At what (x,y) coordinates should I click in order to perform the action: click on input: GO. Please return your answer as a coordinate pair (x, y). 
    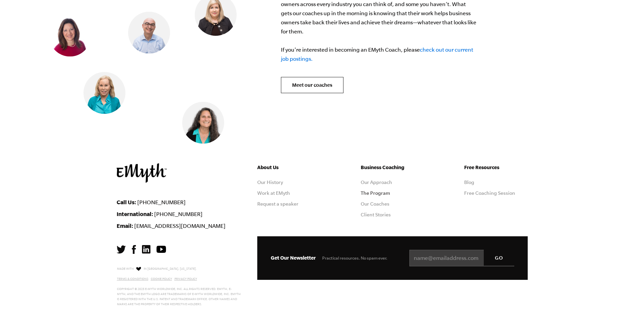
    Looking at the image, I should click on (499, 258).